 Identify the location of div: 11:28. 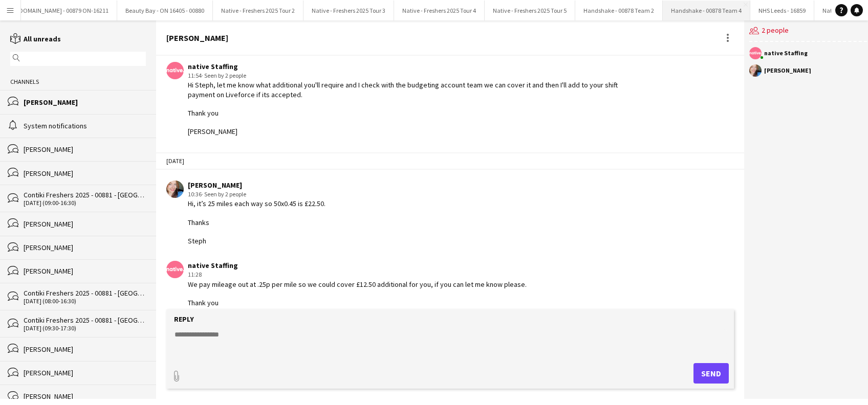
(357, 275).